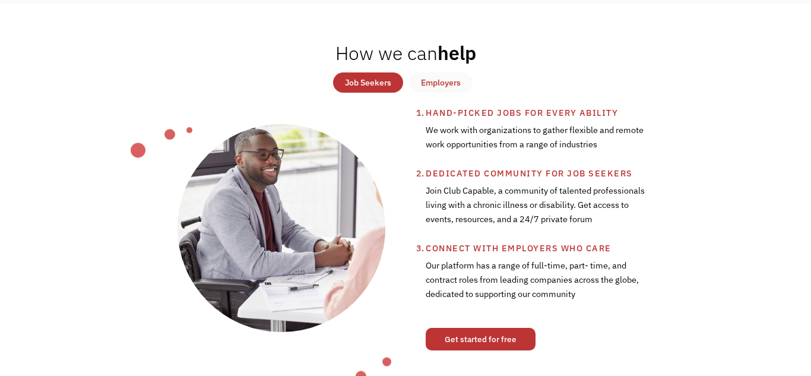  I want to click on div: Join Club Capable, a community of talented professionals living with a chronic illness or disabil..., so click(536, 211).